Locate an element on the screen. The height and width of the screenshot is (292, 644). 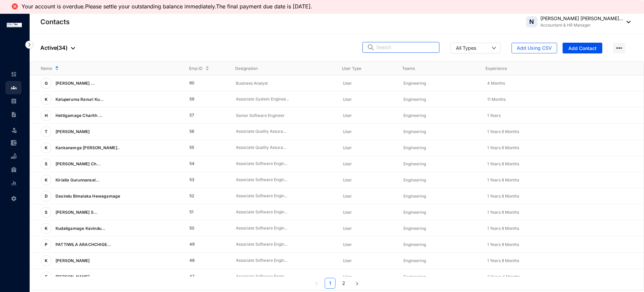
img: report-unselected.e6a6b4230fc7da01f883.svg is located at coordinates (14, 183).